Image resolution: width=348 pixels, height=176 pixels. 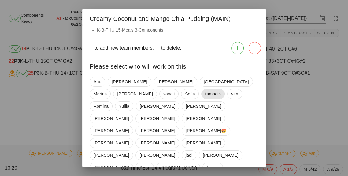 I want to click on span: Anu, so click(x=97, y=82).